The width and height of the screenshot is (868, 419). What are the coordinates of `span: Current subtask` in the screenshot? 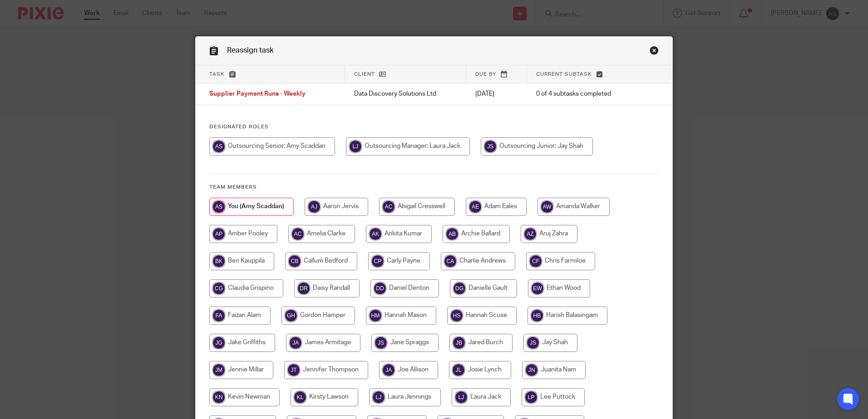 It's located at (563, 74).